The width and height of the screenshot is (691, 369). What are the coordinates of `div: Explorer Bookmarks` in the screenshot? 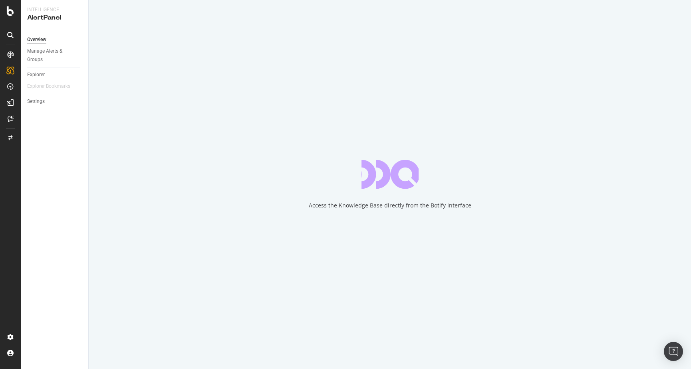 It's located at (49, 86).